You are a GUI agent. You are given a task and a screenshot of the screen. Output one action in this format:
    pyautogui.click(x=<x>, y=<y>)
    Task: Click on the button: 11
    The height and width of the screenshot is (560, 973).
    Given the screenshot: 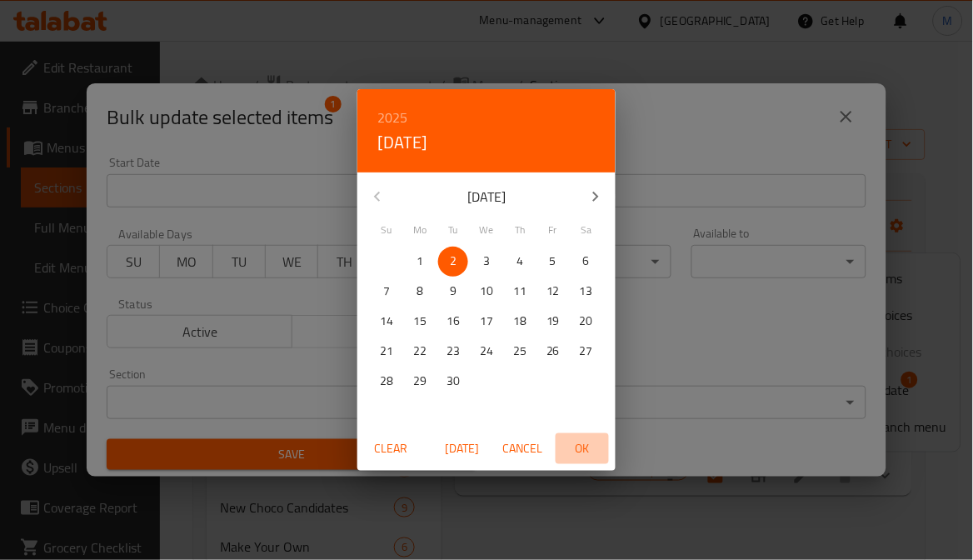 What is the action you would take?
    pyautogui.click(x=520, y=292)
    